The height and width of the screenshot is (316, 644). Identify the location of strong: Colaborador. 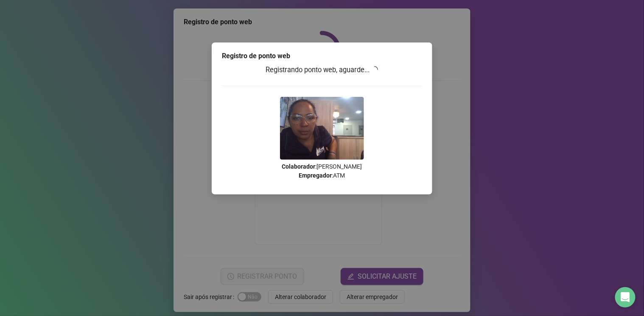
(299, 167).